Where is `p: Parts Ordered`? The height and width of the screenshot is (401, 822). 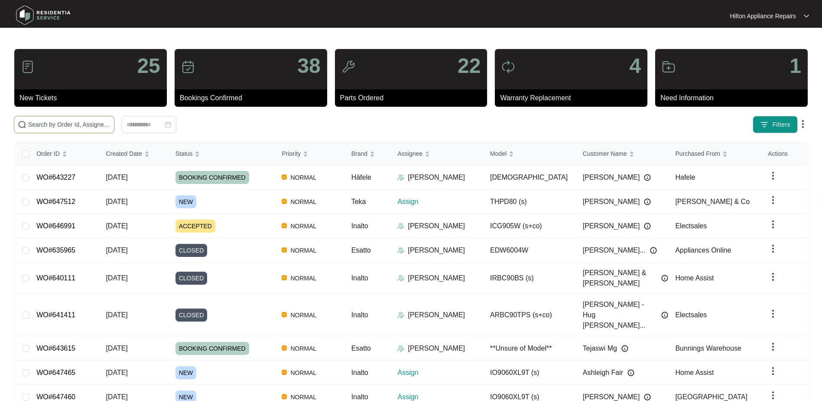 p: Parts Ordered is located at coordinates (414, 98).